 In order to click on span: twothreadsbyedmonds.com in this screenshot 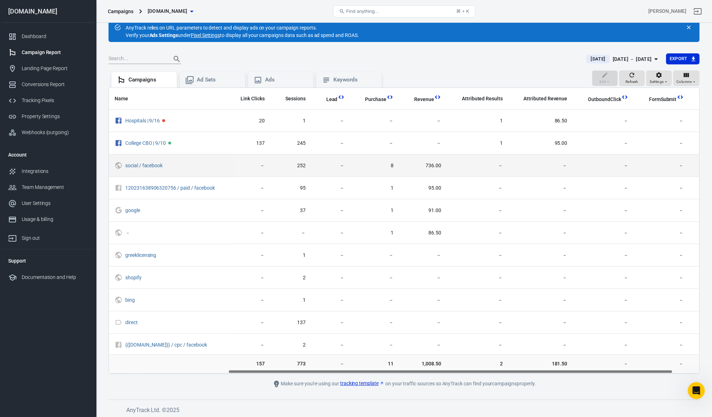, I will do `click(168, 11)`.